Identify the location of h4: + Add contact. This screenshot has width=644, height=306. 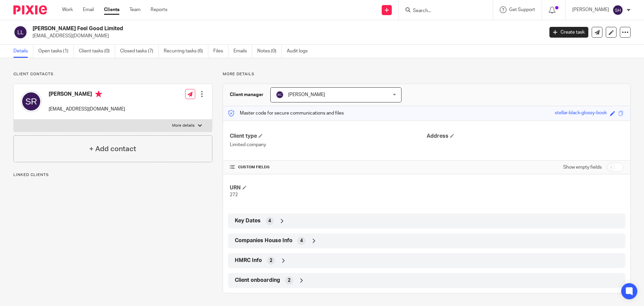
(113, 149).